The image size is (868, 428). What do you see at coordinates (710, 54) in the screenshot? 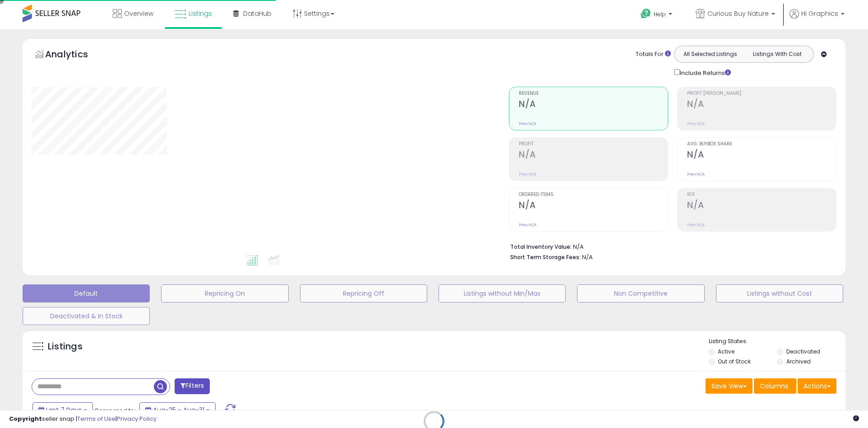
I see `button: All Selected Listings` at bounding box center [710, 54].